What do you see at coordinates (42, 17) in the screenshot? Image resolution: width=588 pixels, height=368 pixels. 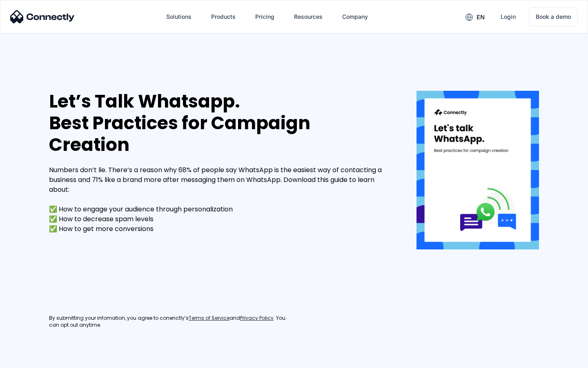 I see `img: Connectly Logo` at bounding box center [42, 17].